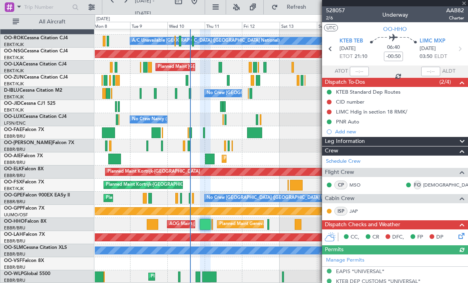  I want to click on span: ATOT, so click(341, 71).